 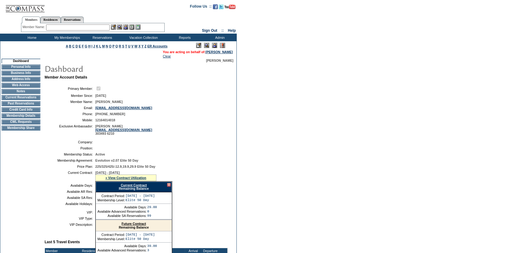 What do you see at coordinates (126, 46) in the screenshot?
I see `a: T` at bounding box center [126, 46].